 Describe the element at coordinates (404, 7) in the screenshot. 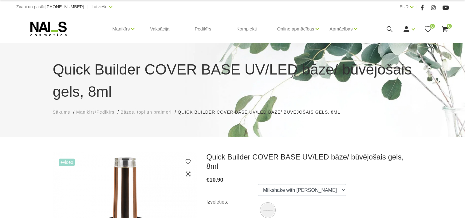

I see `a: EUR` at that location.